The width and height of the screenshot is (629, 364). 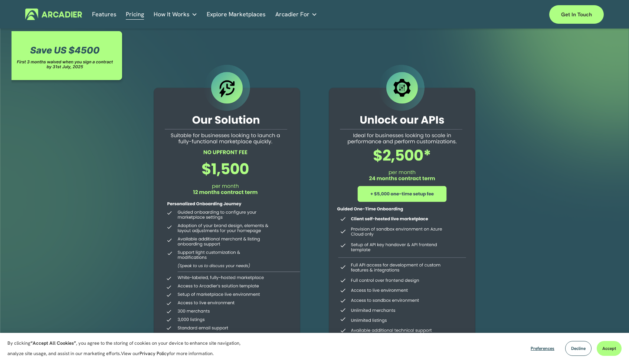 I want to click on span: Decline, so click(x=578, y=348).